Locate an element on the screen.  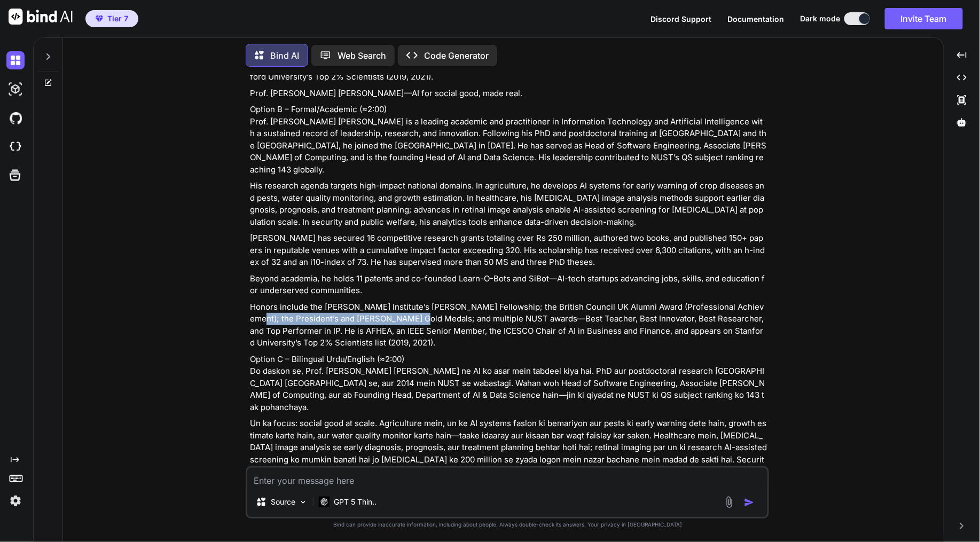
button: premiumTier 7 is located at coordinates (112, 19).